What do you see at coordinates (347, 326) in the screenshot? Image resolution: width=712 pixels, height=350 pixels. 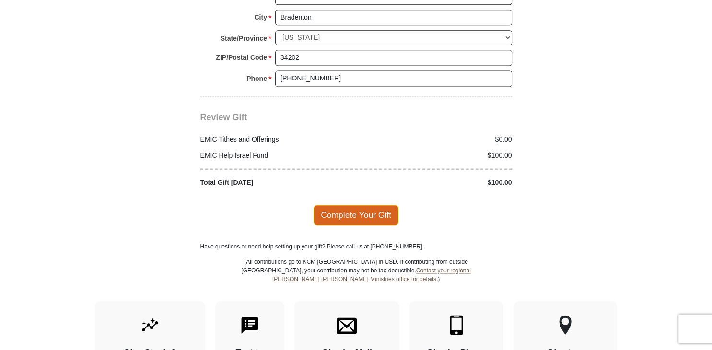 I see `img: envelope.svg` at bounding box center [347, 326].